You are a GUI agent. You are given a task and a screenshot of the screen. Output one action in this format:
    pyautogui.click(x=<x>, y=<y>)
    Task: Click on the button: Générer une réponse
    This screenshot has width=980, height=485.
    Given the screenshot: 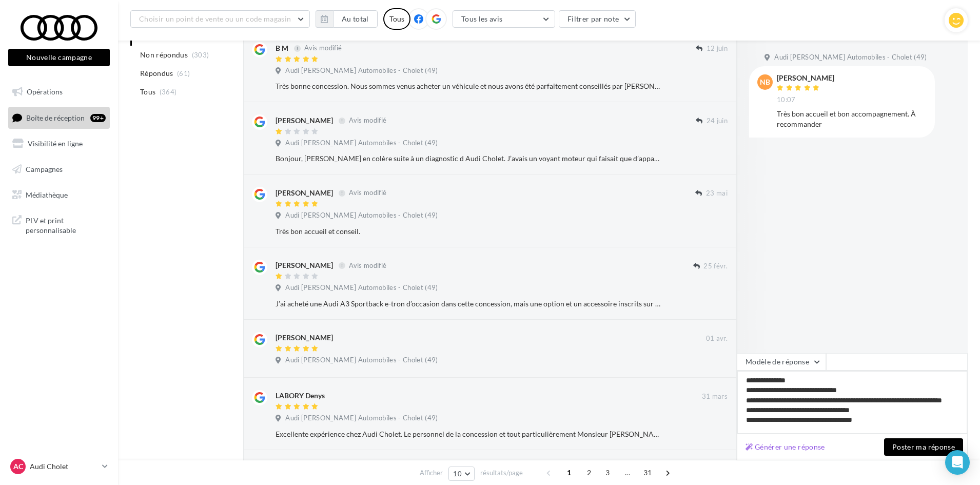 What is the action you would take?
    pyautogui.click(x=785, y=447)
    